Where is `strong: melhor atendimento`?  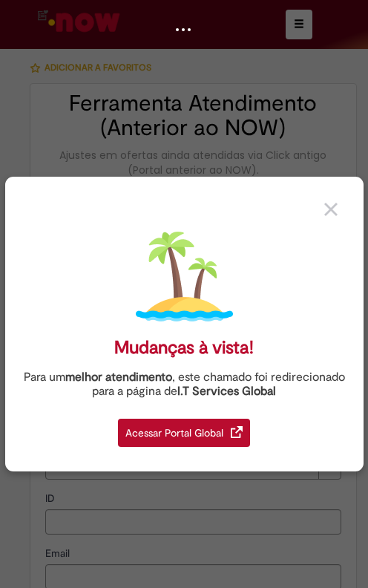
strong: melhor atendimento is located at coordinates (119, 377).